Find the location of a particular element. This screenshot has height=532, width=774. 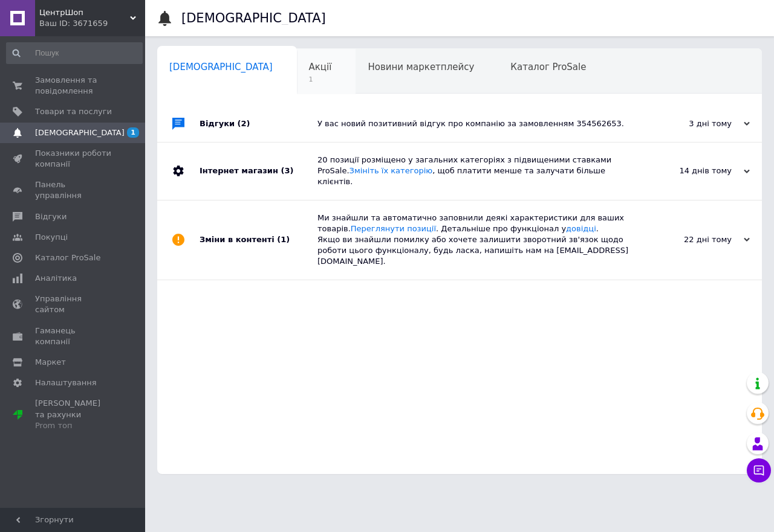

span: (3) is located at coordinates (287, 170).